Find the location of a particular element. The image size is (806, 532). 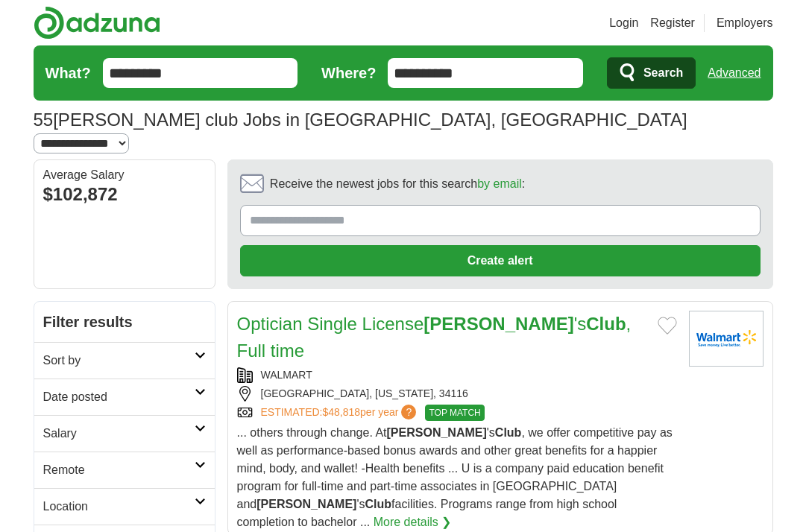

div: $102,872 is located at coordinates (124, 195).